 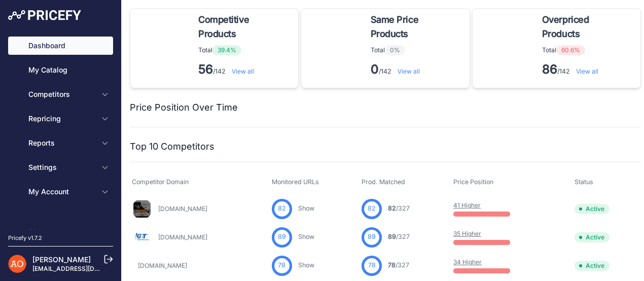 What do you see at coordinates (61, 232) in the screenshot?
I see `a: Alerts` at bounding box center [61, 232].